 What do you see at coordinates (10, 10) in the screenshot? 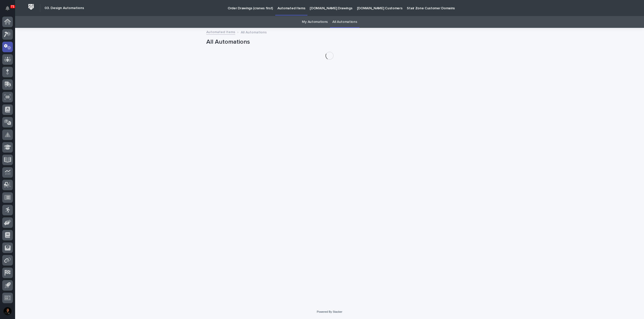
I see `div: Notifications71` at bounding box center [10, 10].